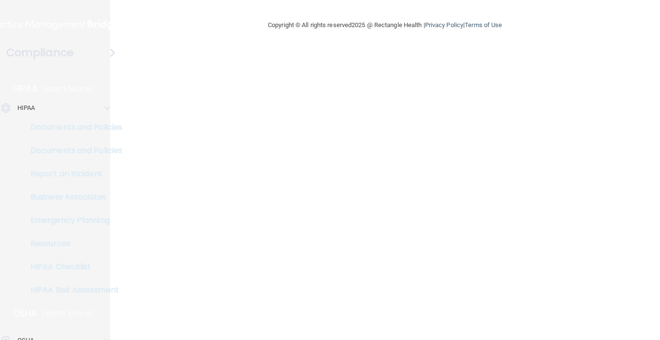  What do you see at coordinates (72, 243) in the screenshot?
I see `p: Resources` at bounding box center [72, 243].